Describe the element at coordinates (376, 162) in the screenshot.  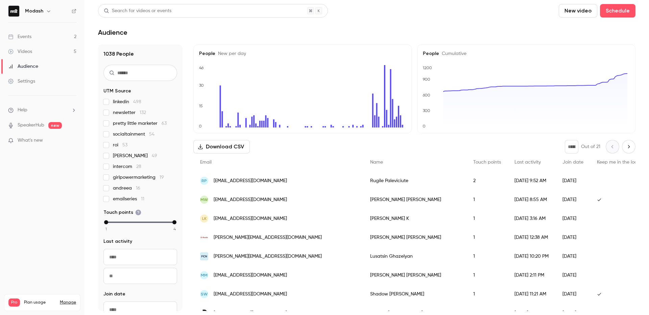
I see `span: Name` at that location.